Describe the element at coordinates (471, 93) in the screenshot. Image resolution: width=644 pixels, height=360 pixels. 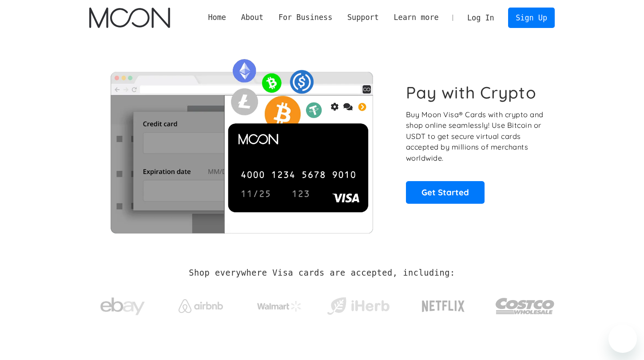
I see `h1: Pay with Crypto` at that location.